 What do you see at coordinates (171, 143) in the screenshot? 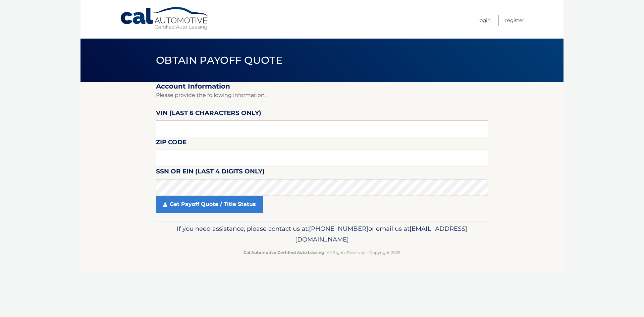
I see `label: Zip Code` at bounding box center [171, 143].